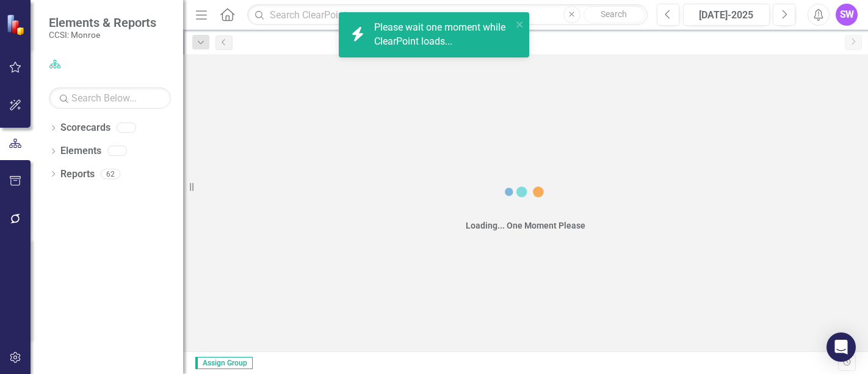  Describe the element at coordinates (103, 35) in the screenshot. I see `small: CCSI: Monroe` at that location.